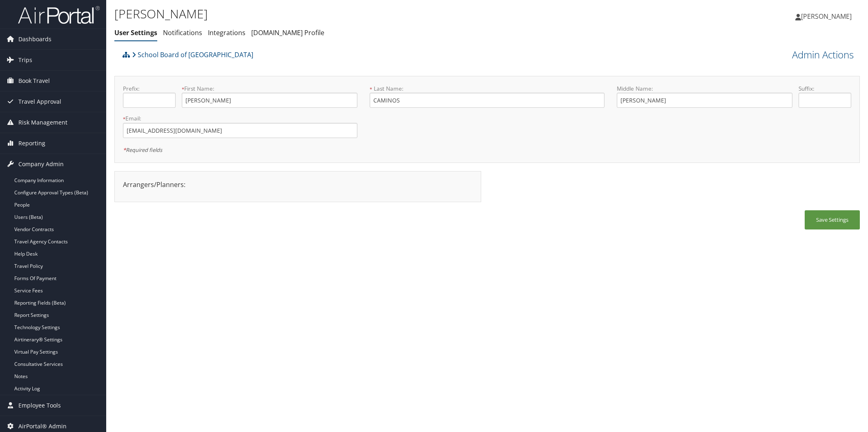 This screenshot has width=868, height=432. Describe the element at coordinates (136, 32) in the screenshot. I see `a: User Settings` at that location.